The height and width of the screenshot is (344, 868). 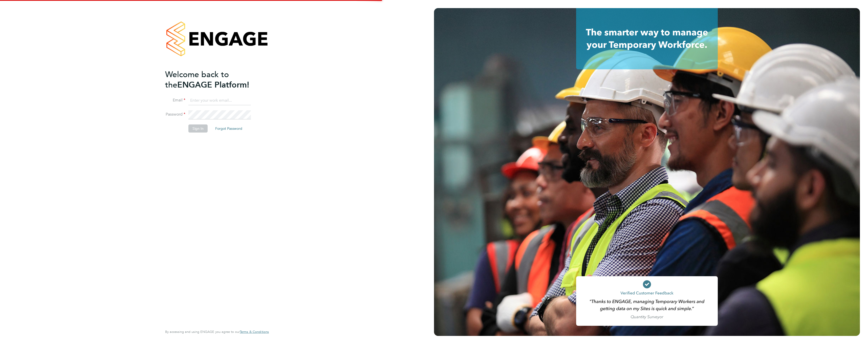 What do you see at coordinates (175, 114) in the screenshot?
I see `label: Password` at bounding box center [175, 114].